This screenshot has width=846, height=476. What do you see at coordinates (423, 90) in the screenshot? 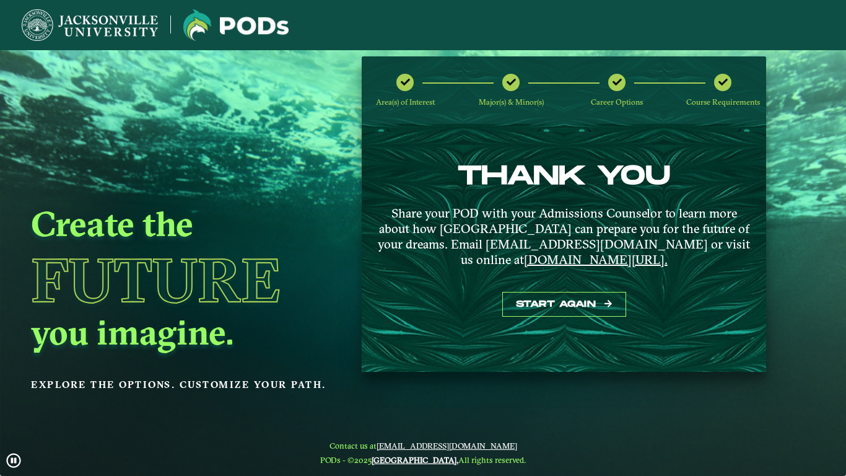
I see `div: Sign out` at bounding box center [423, 90].